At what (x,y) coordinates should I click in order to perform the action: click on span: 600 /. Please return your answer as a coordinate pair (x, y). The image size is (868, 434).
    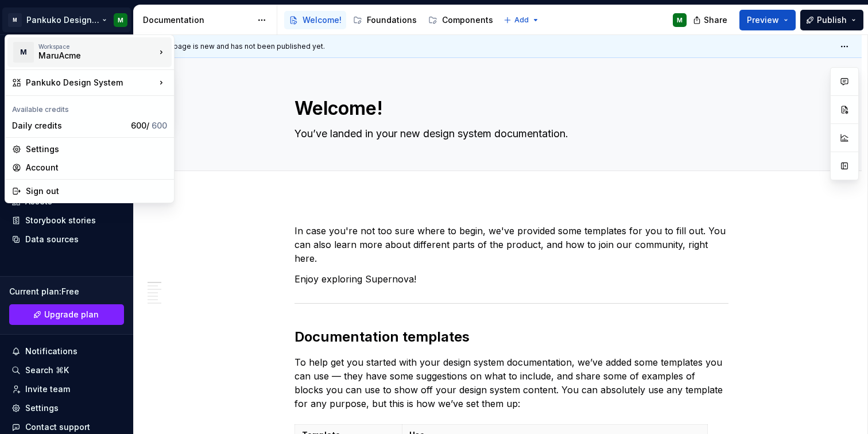
    Looking at the image, I should click on (148, 125).